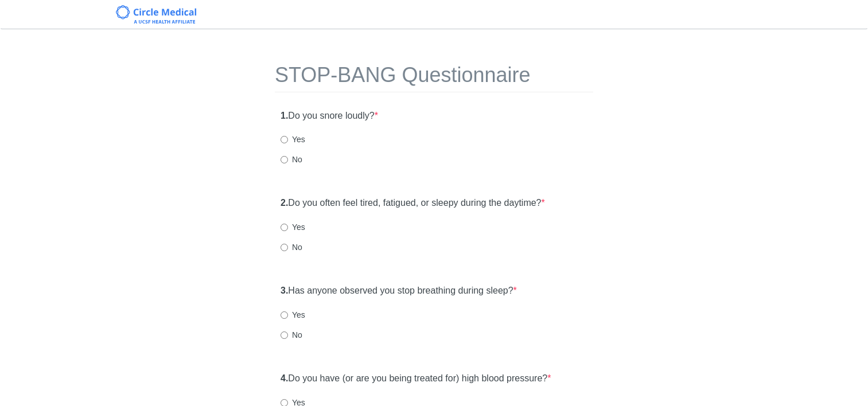  What do you see at coordinates (284, 202) in the screenshot?
I see `strong: 2.` at bounding box center [284, 202].